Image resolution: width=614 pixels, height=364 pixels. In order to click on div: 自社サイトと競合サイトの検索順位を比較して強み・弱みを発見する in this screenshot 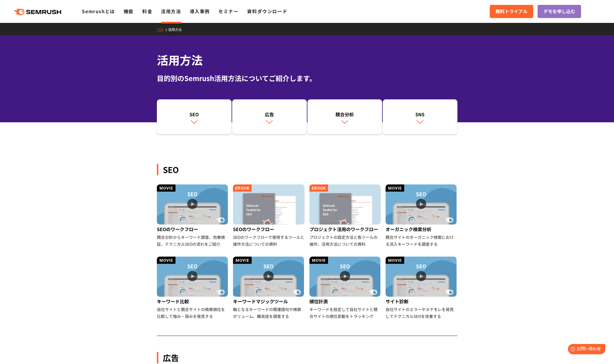, I will do `click(192, 313)`.